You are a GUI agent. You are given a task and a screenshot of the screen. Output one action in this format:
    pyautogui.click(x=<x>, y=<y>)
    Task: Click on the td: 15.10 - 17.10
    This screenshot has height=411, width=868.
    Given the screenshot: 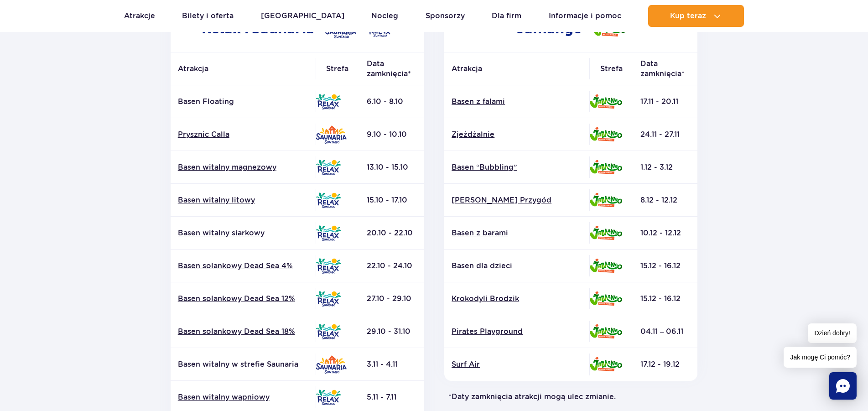 What is the action you would take?
    pyautogui.click(x=392, y=200)
    